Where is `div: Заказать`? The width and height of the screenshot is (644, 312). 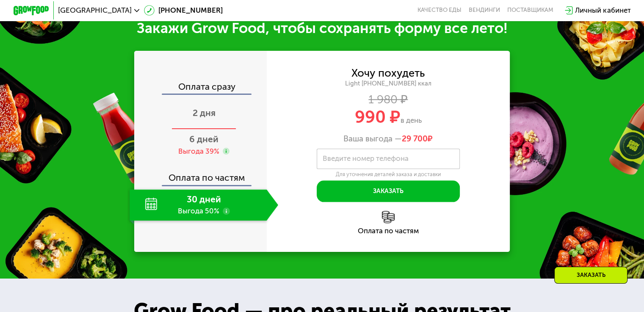 div: Заказать is located at coordinates (591, 275).